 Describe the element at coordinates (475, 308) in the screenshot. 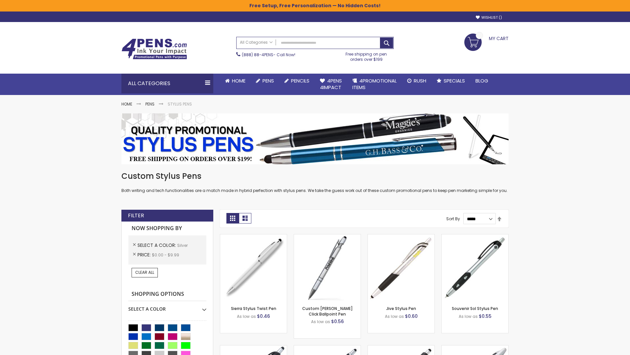

I see `a: Souvenir Sol Stylus Pen` at that location.